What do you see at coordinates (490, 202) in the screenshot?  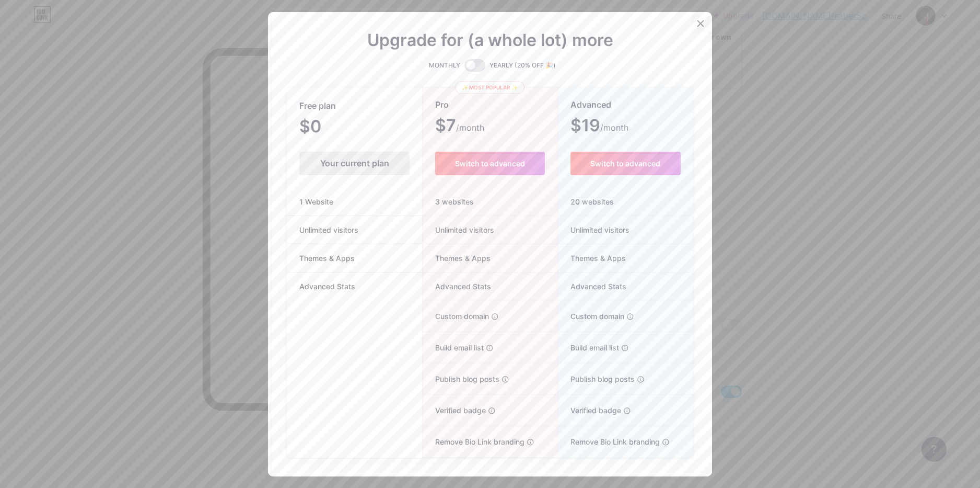 I see `div: 3 websites` at bounding box center [490, 202].